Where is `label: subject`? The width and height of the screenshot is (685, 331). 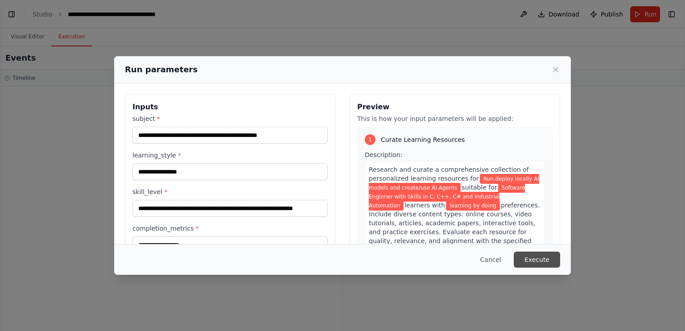
label: subject is located at coordinates (230, 119).